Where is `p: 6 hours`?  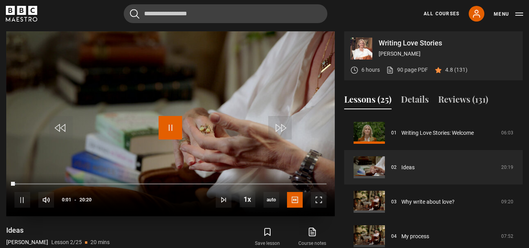 p: 6 hours is located at coordinates (371, 70).